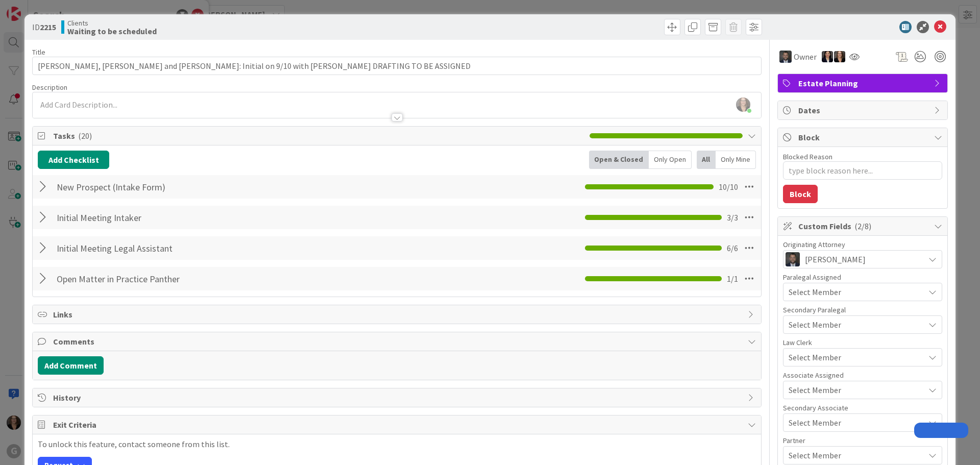 Image resolution: width=980 pixels, height=465 pixels. I want to click on div: Secondary Associate, so click(862, 408).